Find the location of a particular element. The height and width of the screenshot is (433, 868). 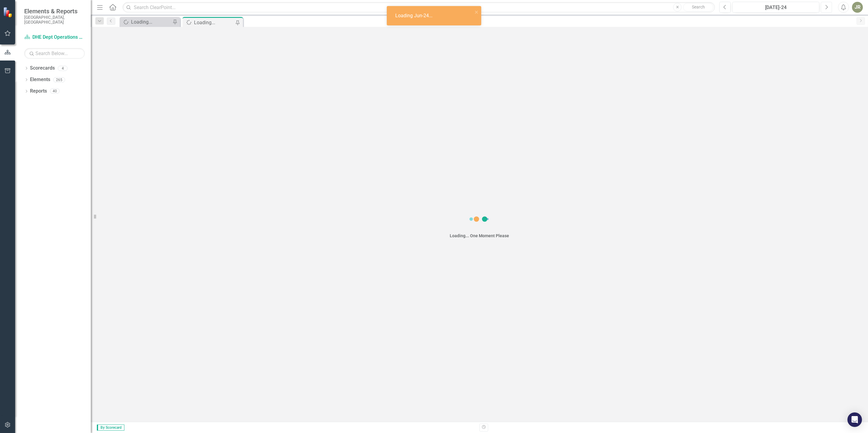

img: ClearPoint Strategy is located at coordinates (8, 12).